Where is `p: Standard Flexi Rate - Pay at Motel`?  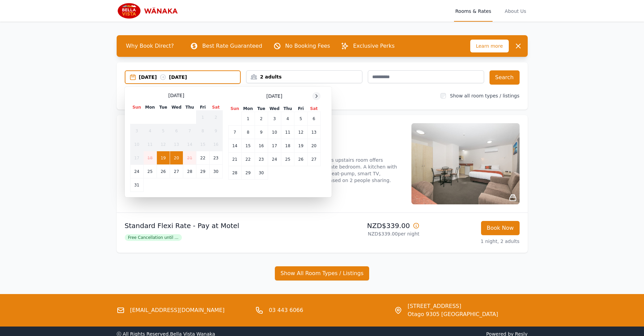 p: Standard Flexi Rate - Pay at Motel is located at coordinates (222, 226).